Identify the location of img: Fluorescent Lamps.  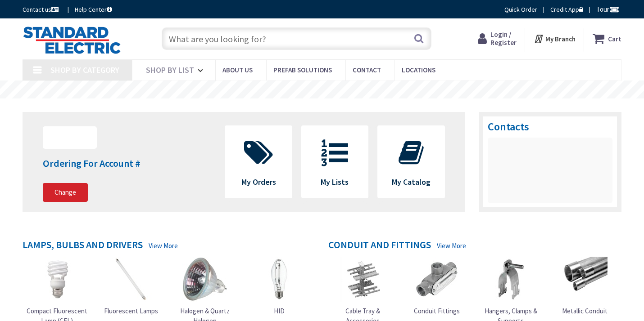
(131, 279).